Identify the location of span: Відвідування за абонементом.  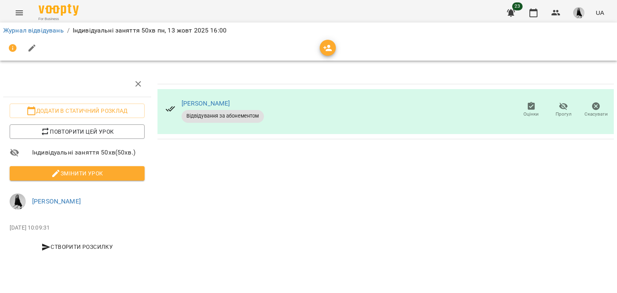
(223, 116).